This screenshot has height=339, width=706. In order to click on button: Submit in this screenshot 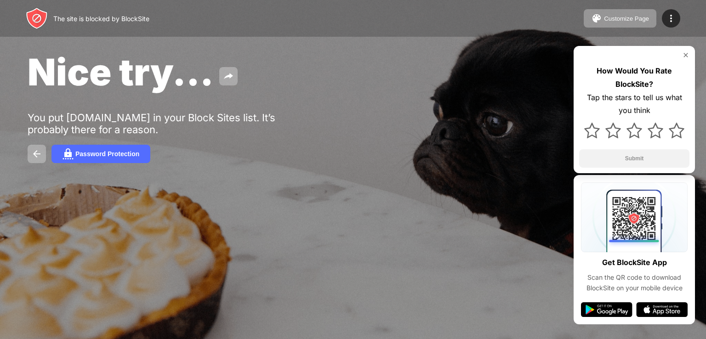, I will do `click(634, 158)`.